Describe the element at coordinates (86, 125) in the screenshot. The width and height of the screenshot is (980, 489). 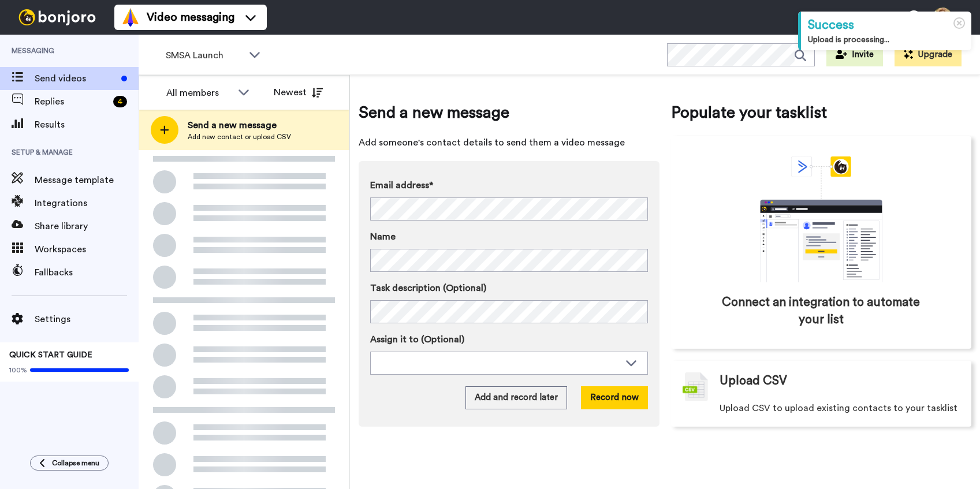
I see `span: Results` at that location.